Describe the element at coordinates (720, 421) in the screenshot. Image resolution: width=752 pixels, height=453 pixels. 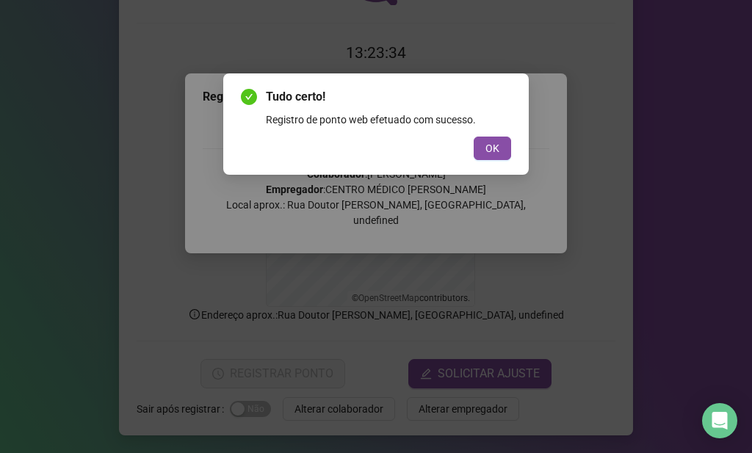
I see `div: Open Intercom Messenger` at that location.